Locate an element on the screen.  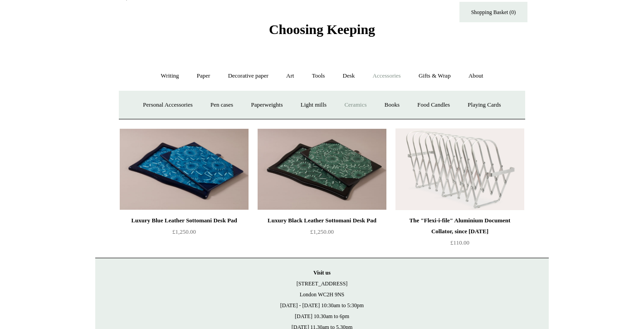
span: £110.00 is located at coordinates (459, 242).